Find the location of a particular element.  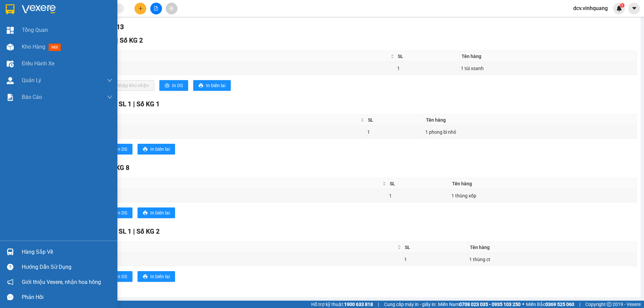

button: aim is located at coordinates (172, 8).